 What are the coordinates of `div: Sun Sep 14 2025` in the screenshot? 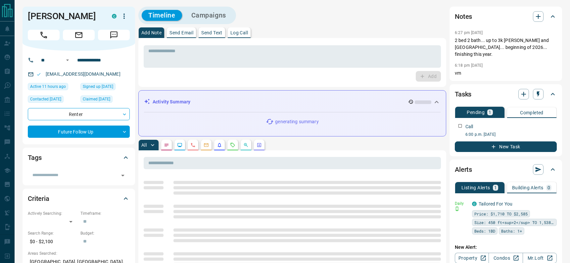 It's located at (52, 88).